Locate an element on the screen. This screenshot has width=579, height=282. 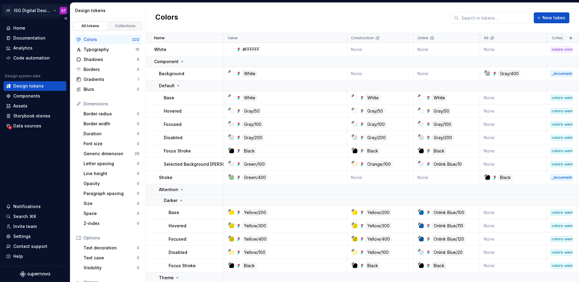
div: Notifications is located at coordinates (27, 206).